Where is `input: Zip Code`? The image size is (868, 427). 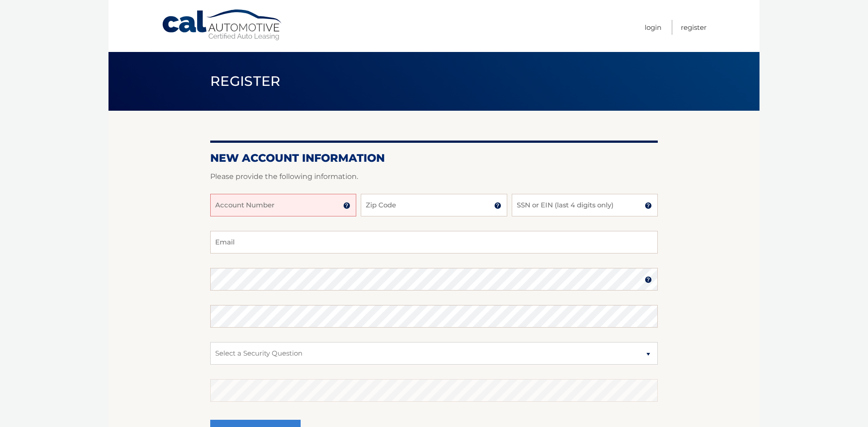
input: Zip Code is located at coordinates (434, 205).